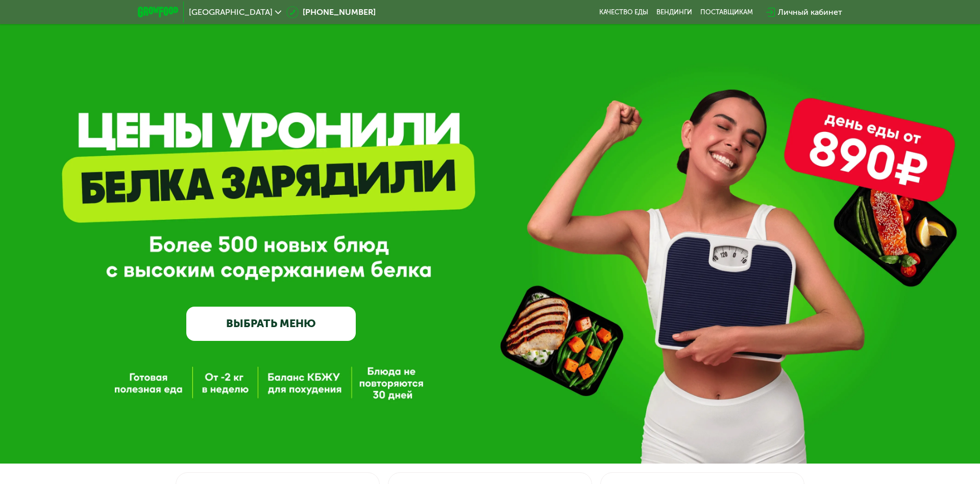  I want to click on a: ВЫБРАТЬ МЕНЮ, so click(271, 324).